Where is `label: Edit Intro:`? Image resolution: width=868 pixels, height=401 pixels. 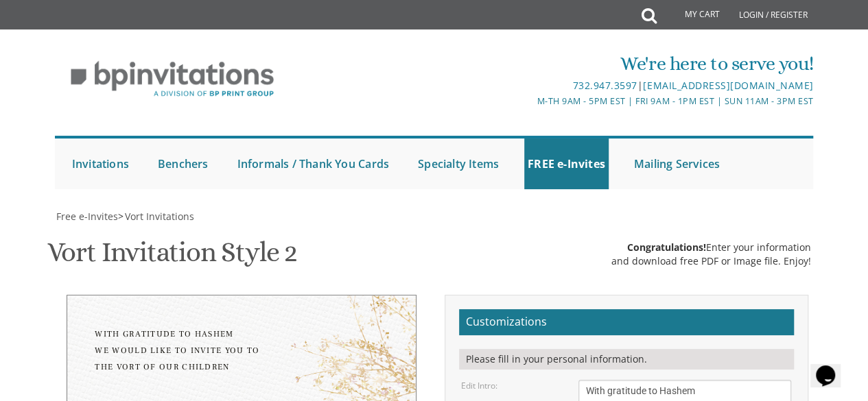
label: Edit Intro: is located at coordinates (479, 385).